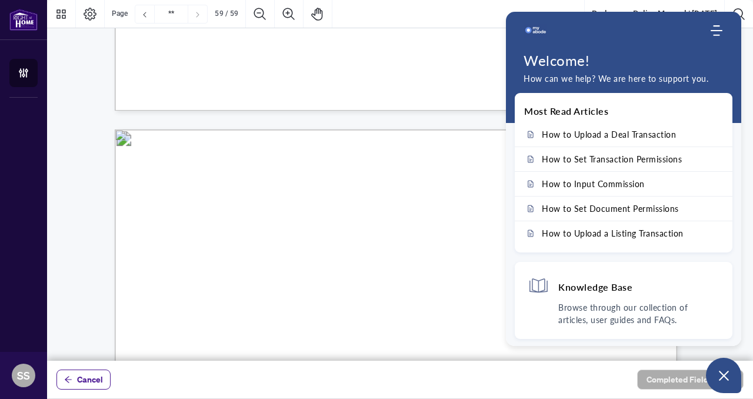 This screenshot has width=753, height=399. Describe the element at coordinates (90, 379) in the screenshot. I see `span: Cancel` at that location.